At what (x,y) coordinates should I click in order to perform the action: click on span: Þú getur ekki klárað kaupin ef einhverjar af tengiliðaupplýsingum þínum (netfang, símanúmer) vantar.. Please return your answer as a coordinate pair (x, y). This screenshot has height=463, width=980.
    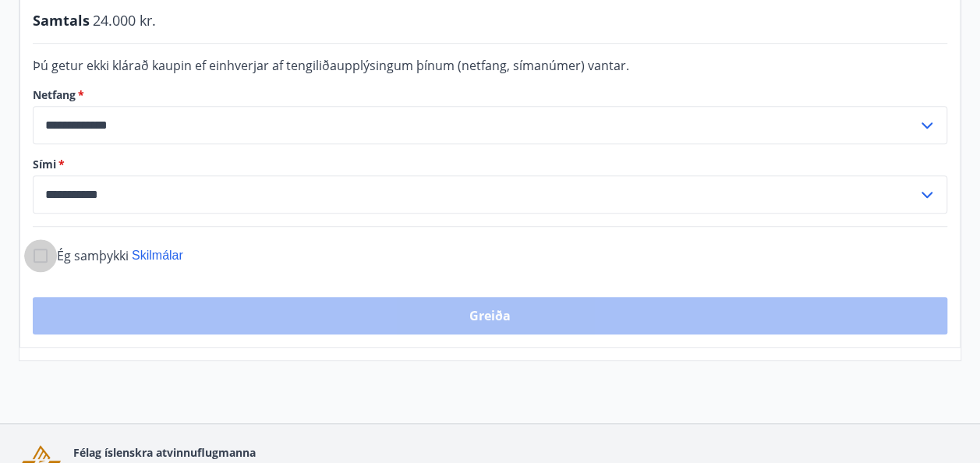
    Looking at the image, I should click on (330, 65).